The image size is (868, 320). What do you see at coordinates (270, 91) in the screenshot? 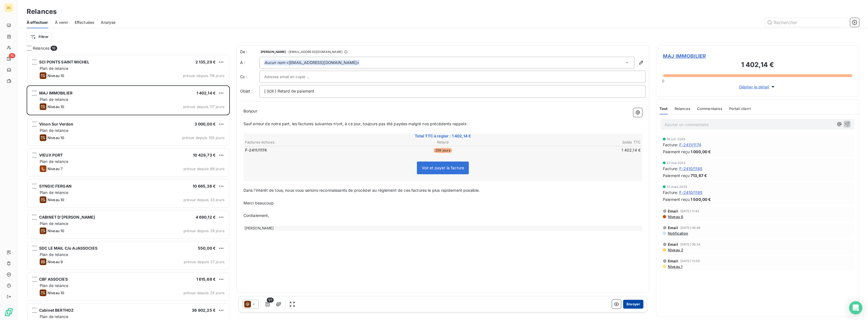
I see `span: 3CR` at bounding box center [270, 91].